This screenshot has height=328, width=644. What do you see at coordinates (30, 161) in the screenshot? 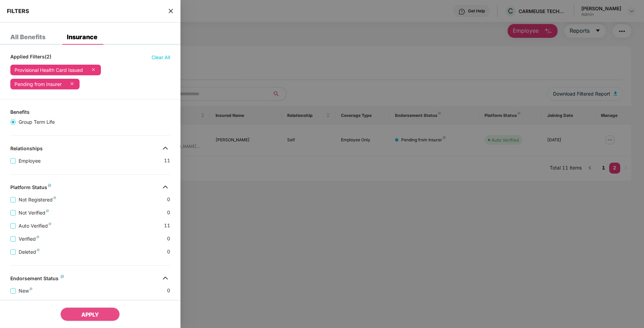
I see `span: Employee` at bounding box center [30, 161].